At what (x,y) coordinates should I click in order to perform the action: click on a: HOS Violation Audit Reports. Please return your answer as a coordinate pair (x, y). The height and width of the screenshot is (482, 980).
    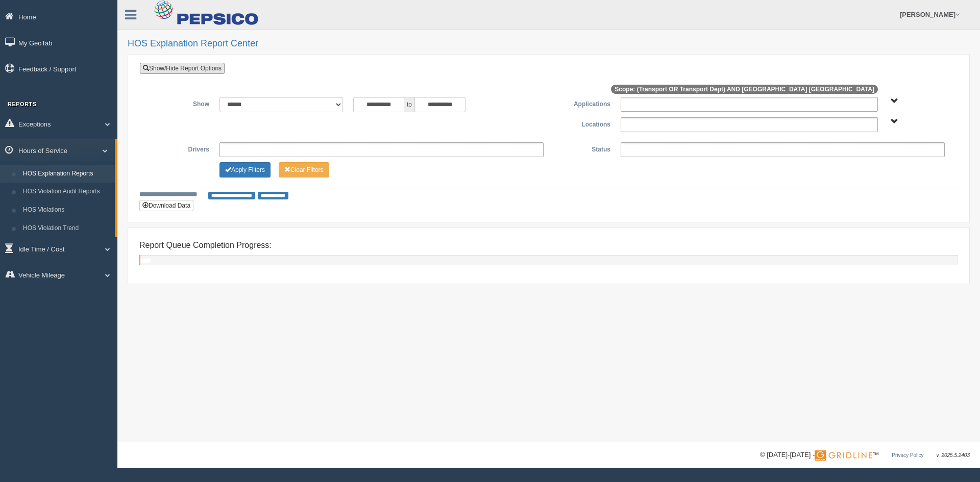
    Looking at the image, I should click on (67, 192).